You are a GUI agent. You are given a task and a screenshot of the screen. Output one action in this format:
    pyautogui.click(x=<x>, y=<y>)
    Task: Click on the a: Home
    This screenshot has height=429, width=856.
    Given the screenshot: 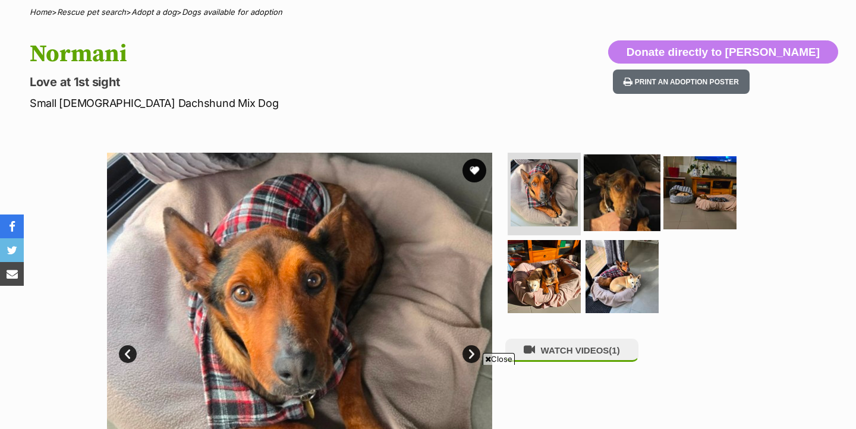 What is the action you would take?
    pyautogui.click(x=40, y=12)
    